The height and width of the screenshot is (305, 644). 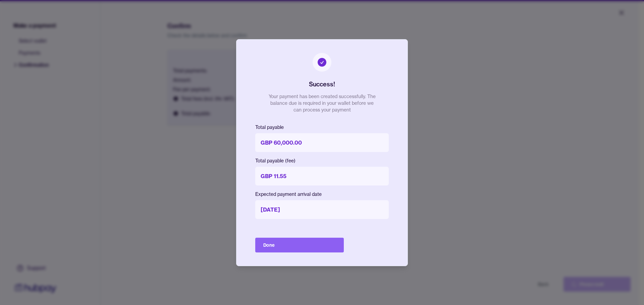 What do you see at coordinates (322, 194) in the screenshot?
I see `p: Expected payment arrival date` at bounding box center [322, 194].